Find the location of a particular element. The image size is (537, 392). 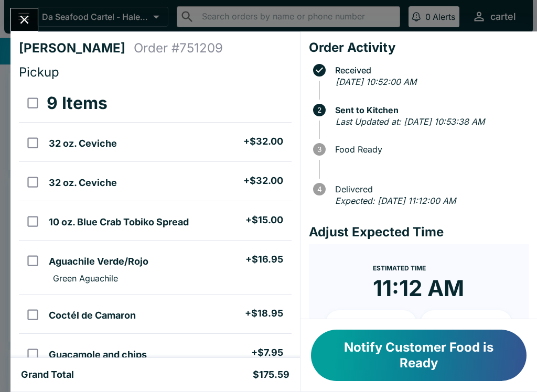

h5: Grand Total is located at coordinates (47, 375).